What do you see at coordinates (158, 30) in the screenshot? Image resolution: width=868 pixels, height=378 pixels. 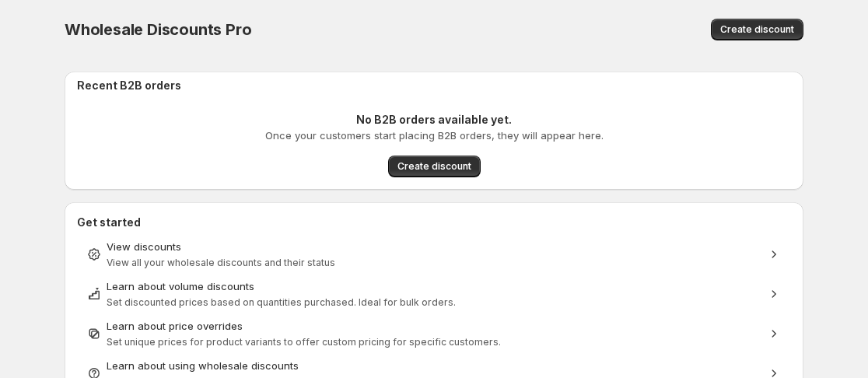 I see `span: Wholesale Discounts Pro` at bounding box center [158, 30].